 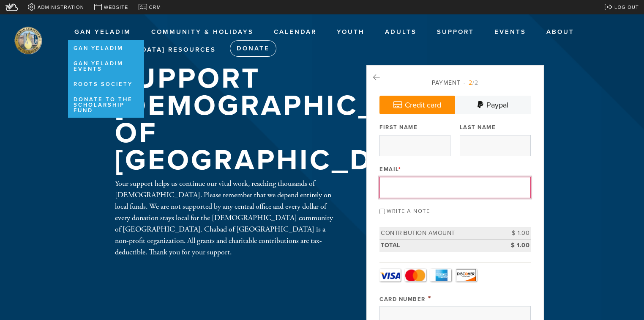 What do you see at coordinates (28, 40) in the screenshot?
I see `img: stamford%20logo.png` at bounding box center [28, 40].